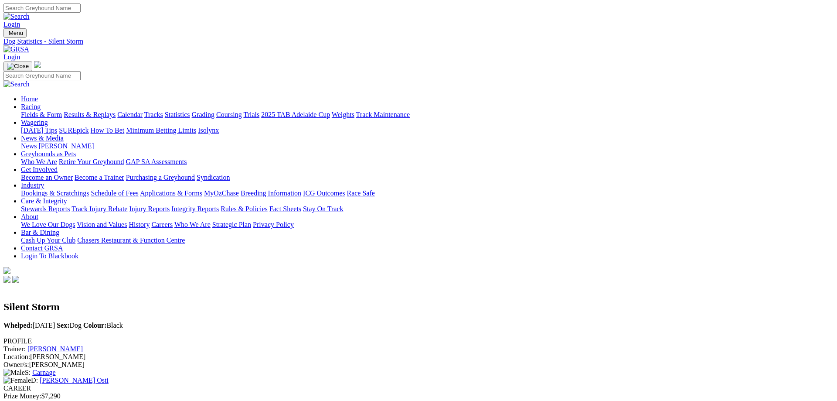  What do you see at coordinates (427, 209) in the screenshot?
I see `div: Care & Integrity` at bounding box center [427, 209].